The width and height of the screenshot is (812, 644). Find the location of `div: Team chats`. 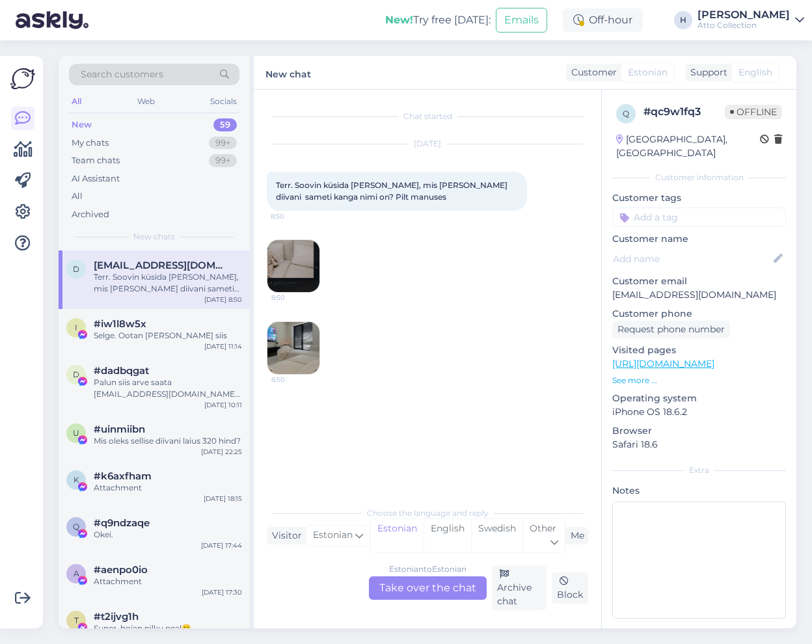

div: Team chats is located at coordinates (96, 160).